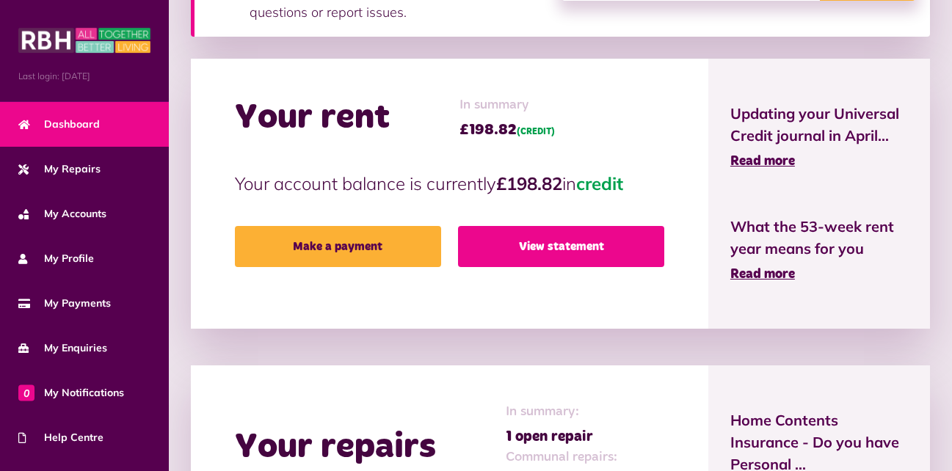 The image size is (952, 471). What do you see at coordinates (529, 184) in the screenshot?
I see `strong: £198.82` at bounding box center [529, 184].